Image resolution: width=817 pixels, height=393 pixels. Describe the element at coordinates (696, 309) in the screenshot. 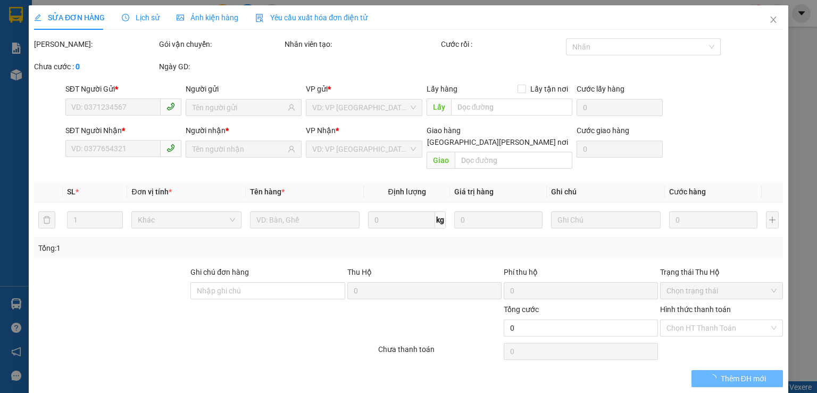

I see `label: Hình thức thanh toán` at that location.